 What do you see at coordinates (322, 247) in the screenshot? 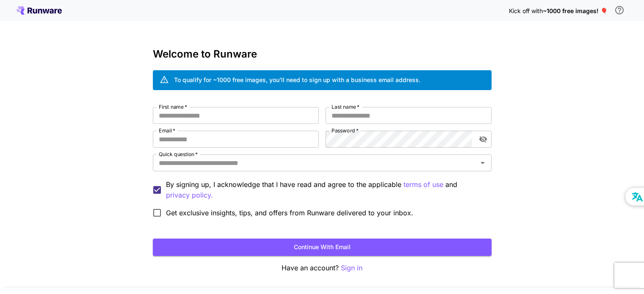
I see `button: Continue with email` at bounding box center [322, 247].